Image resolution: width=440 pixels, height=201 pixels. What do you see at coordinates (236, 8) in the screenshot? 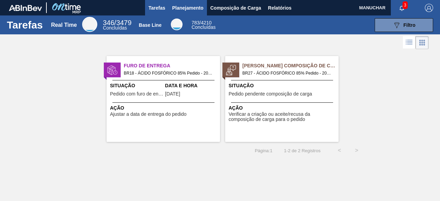
I see `span: Composição de Carga` at bounding box center [236, 8].